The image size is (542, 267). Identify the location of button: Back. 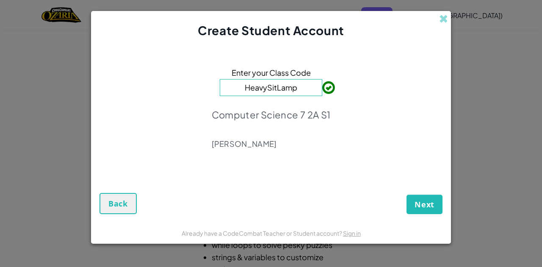
(118, 204).